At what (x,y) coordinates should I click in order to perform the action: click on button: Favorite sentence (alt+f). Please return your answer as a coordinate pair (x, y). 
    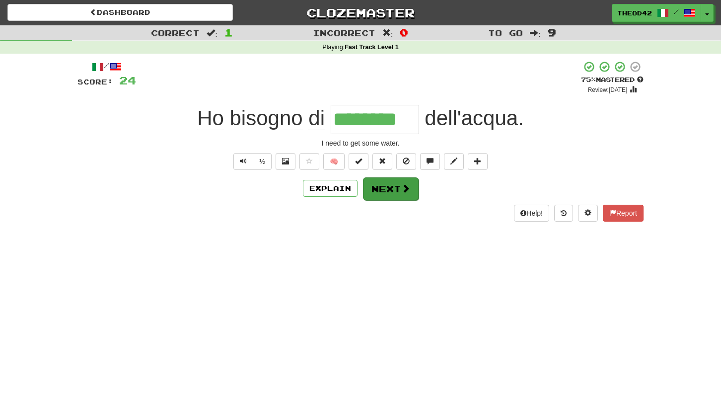
    Looking at the image, I should click on (309, 161).